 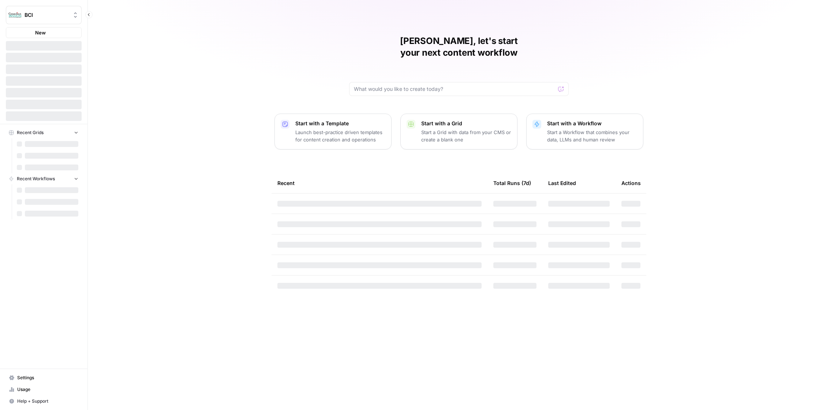 What do you see at coordinates (44, 179) in the screenshot?
I see `button: Recent Workflows` at bounding box center [44, 179].